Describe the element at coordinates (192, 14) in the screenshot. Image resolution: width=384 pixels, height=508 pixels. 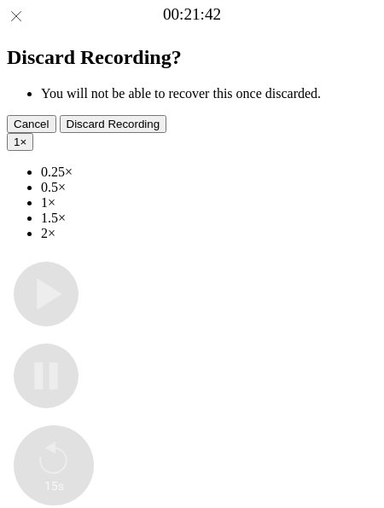
I see `a: 00:21:42` at that location.